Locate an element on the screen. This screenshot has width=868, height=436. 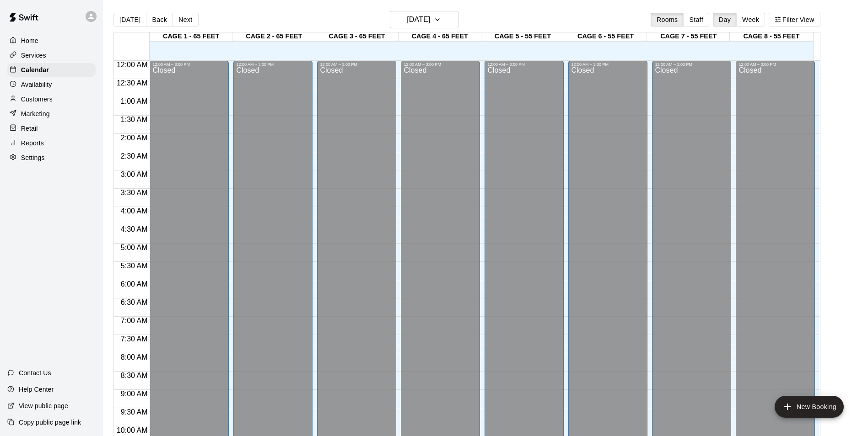
div: CAGE 7 - 55 FEET is located at coordinates (689, 37).